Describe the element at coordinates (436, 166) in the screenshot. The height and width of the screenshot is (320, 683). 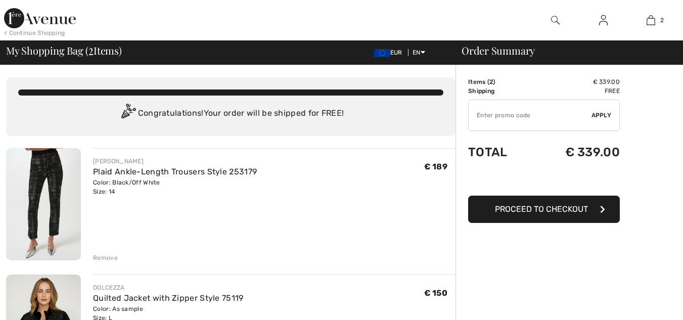
I see `span: € 189` at that location.